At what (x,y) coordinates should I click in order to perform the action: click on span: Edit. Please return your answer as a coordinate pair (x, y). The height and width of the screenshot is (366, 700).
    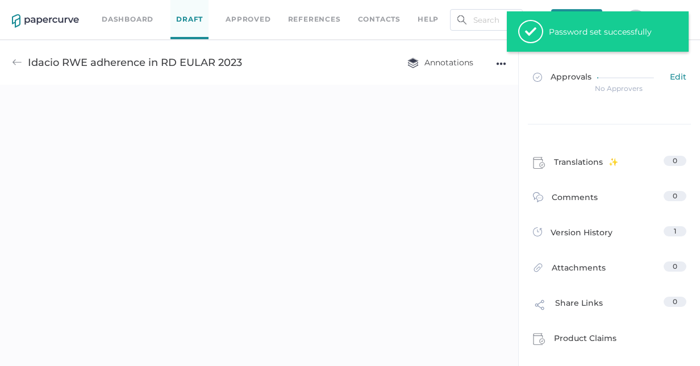
    Looking at the image, I should click on (678, 78).